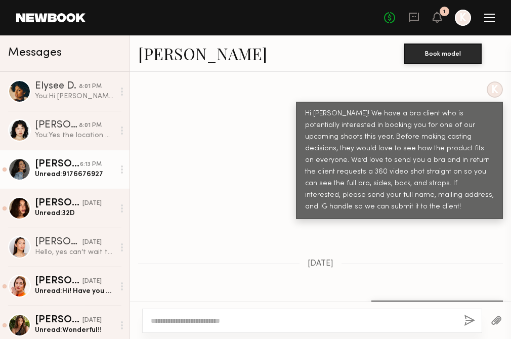 The width and height of the screenshot is (511, 339). I want to click on div: Unread: Wonderful!!, so click(74, 330).